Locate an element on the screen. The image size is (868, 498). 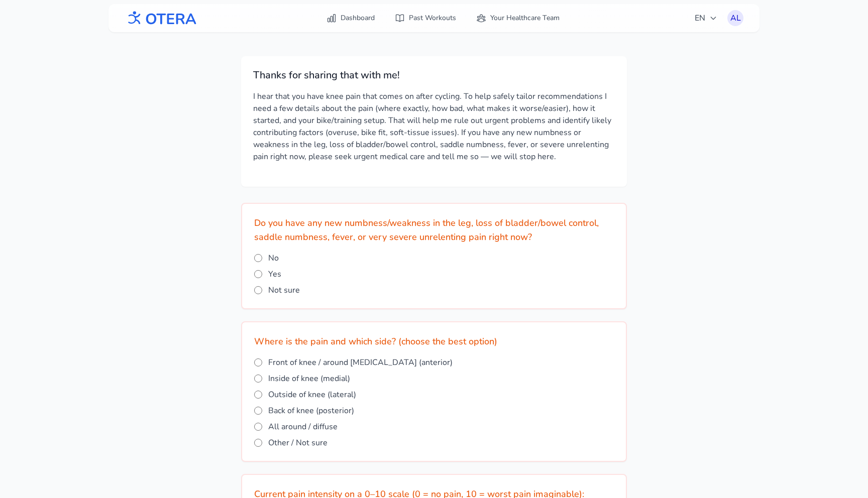
button: EN is located at coordinates (706, 18).